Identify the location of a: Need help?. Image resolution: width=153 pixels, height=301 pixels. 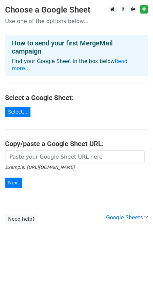
(21, 219).